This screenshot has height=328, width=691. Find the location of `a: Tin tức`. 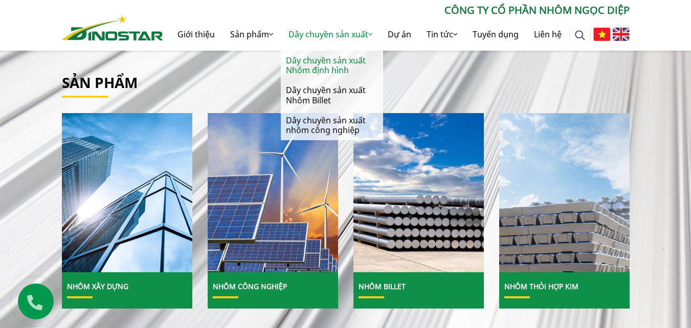

a: Tin tức is located at coordinates (442, 34).